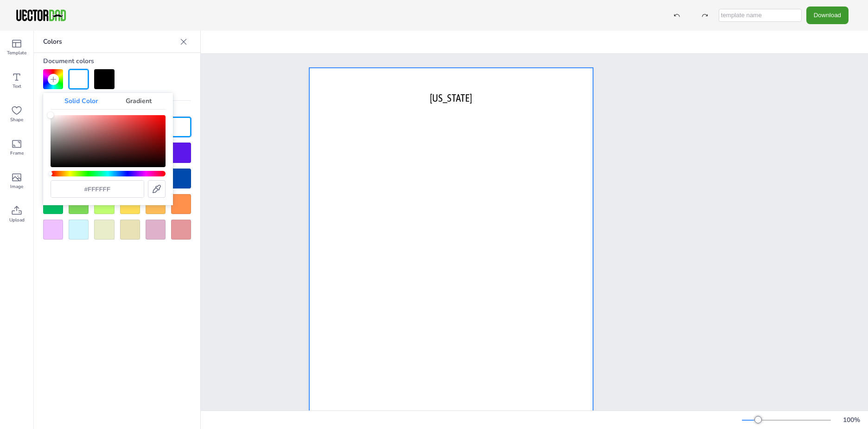  I want to click on button: Download, so click(827, 15).